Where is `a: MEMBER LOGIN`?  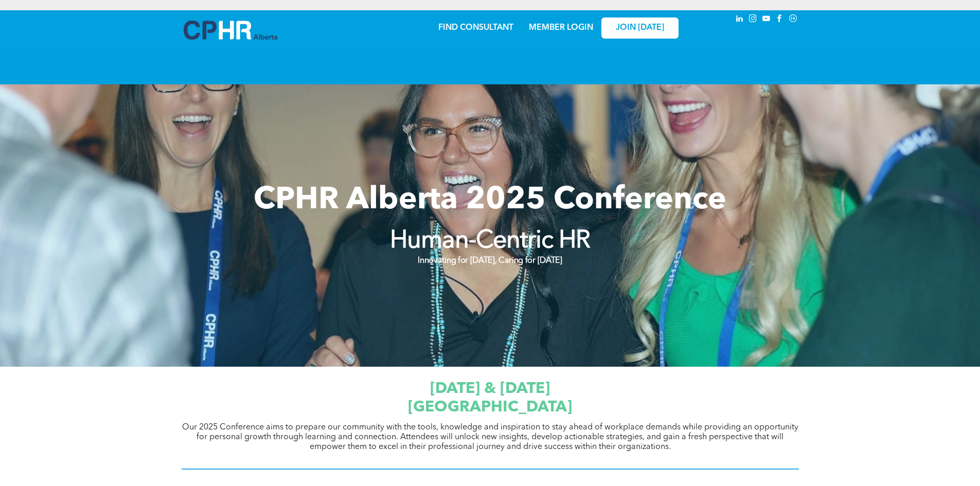
a: MEMBER LOGIN is located at coordinates (561, 28).